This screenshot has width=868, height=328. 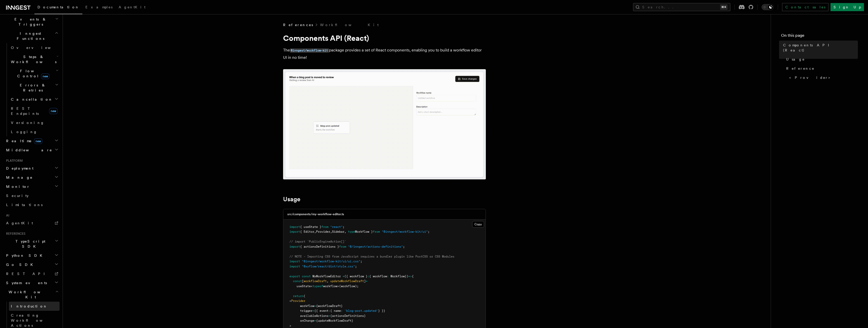 I want to click on span: ({ workflow }, so click(x=356, y=276).